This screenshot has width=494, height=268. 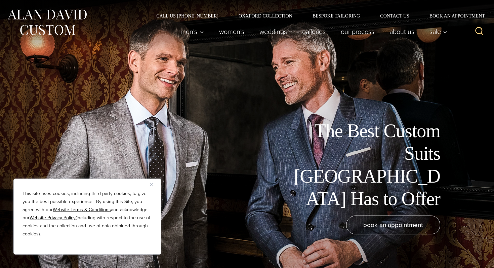 I want to click on u: Website Terms & Conditions, so click(x=82, y=209).